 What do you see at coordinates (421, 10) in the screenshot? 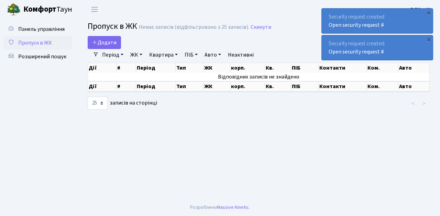
I see `a: ВЛ2 -. К.` at bounding box center [421, 10].